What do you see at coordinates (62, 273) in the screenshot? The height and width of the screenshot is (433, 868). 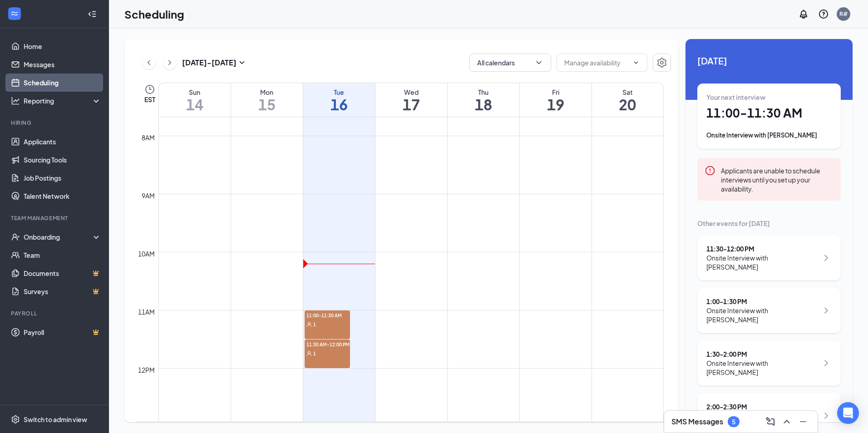 I see `a: DocumentsCrown` at bounding box center [62, 273].